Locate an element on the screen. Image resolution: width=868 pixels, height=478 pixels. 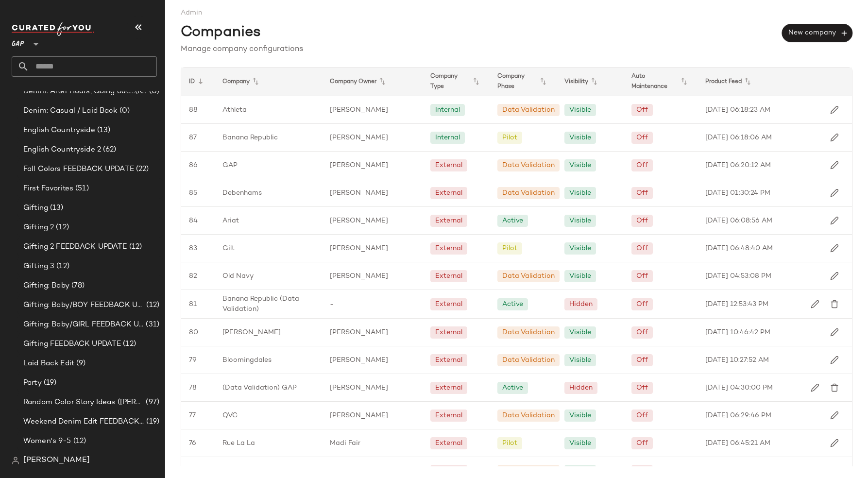
span: QVC is located at coordinates (230, 415).